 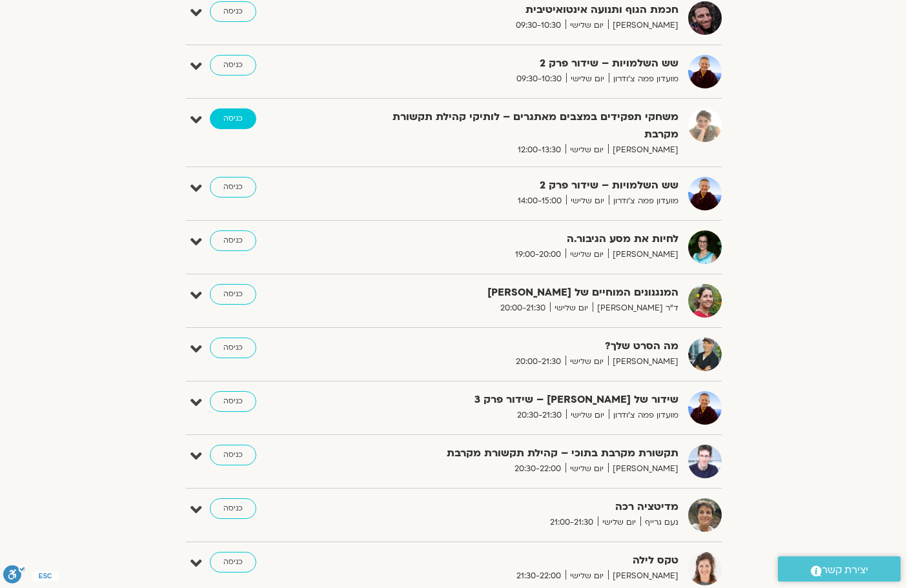 I want to click on span: נעם גרייף, so click(x=659, y=522).